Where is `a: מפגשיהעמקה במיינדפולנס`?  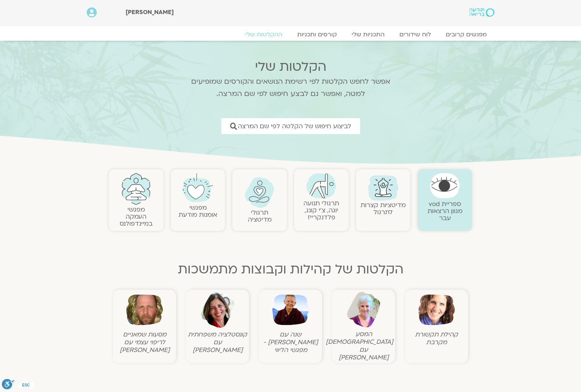 a: מפגשיהעמקה במיינדפולנס is located at coordinates (136, 216).